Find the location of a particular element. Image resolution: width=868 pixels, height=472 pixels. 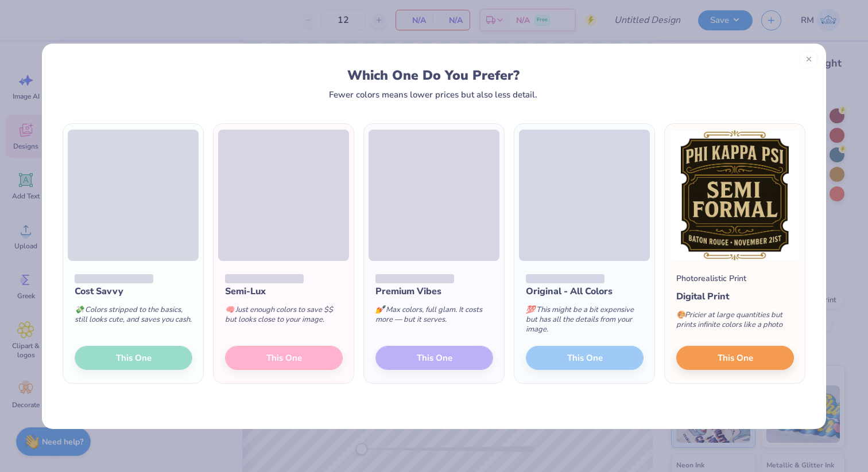

div: Cost Savvy is located at coordinates (133, 291).